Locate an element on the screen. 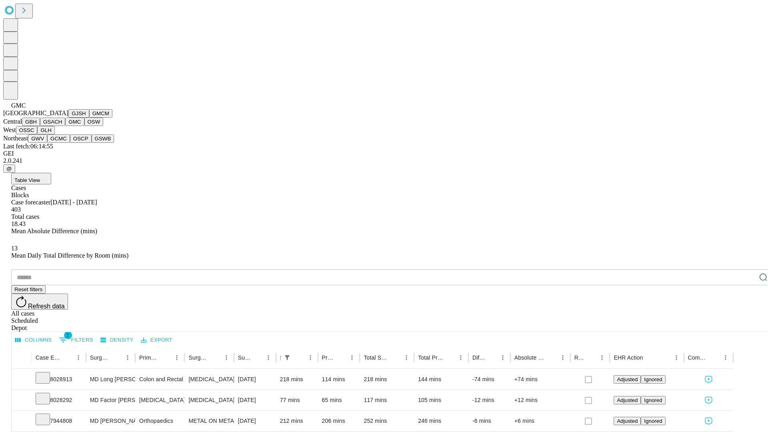  span: GMC is located at coordinates (18, 105).